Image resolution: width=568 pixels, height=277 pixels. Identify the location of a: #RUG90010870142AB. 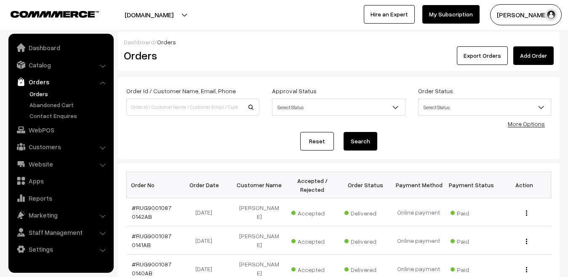
(152, 212).